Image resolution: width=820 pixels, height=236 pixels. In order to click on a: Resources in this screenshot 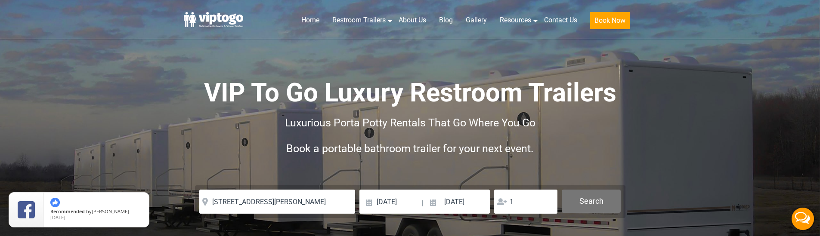, I will do `click(515, 20)`.